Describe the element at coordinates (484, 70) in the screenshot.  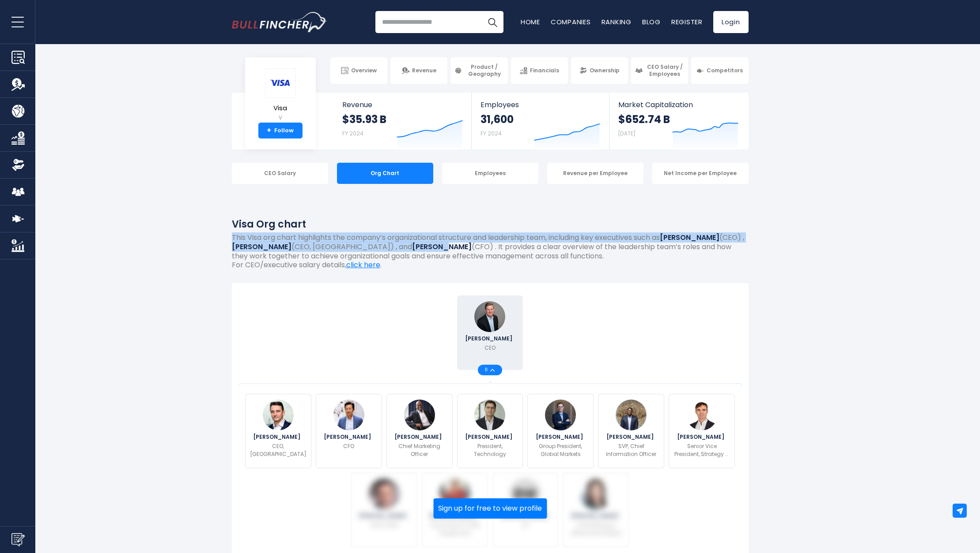
I see `span: Product / Geography` at that location.